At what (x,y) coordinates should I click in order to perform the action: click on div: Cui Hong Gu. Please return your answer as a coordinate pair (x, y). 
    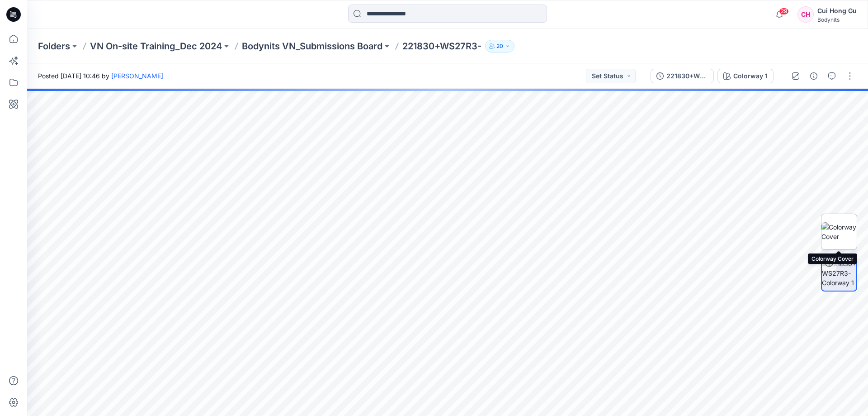
    Looking at the image, I should click on (837, 11).